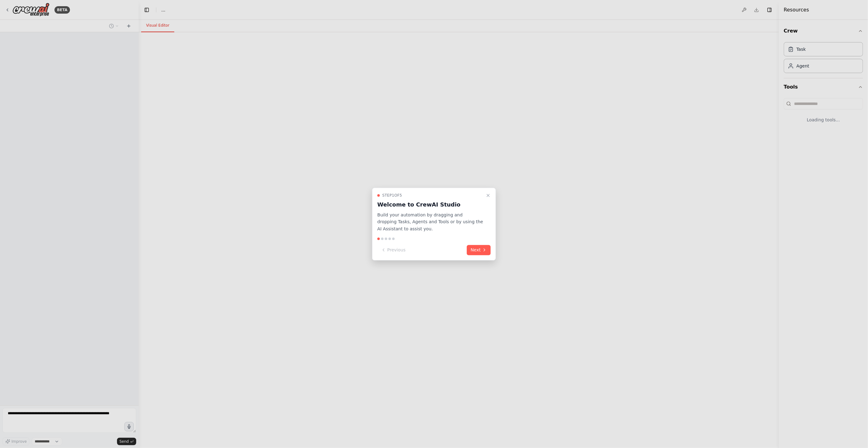 The image size is (868, 448). I want to click on button: Previous, so click(393, 249).